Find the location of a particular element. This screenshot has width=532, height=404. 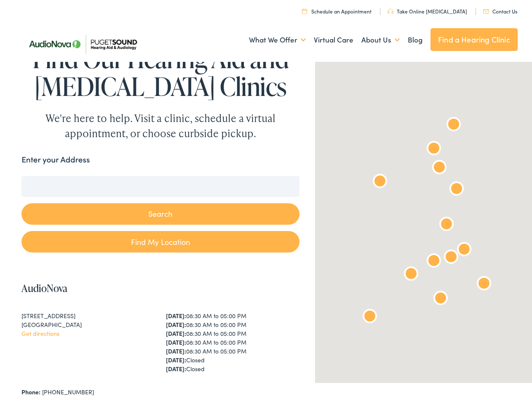

a: Blog is located at coordinates (415, 37).